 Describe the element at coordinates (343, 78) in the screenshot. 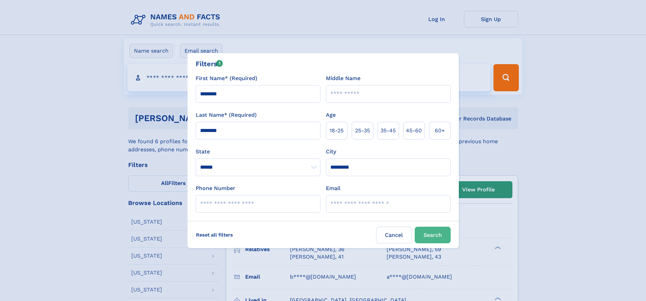

I see `label: Middle Name` at that location.